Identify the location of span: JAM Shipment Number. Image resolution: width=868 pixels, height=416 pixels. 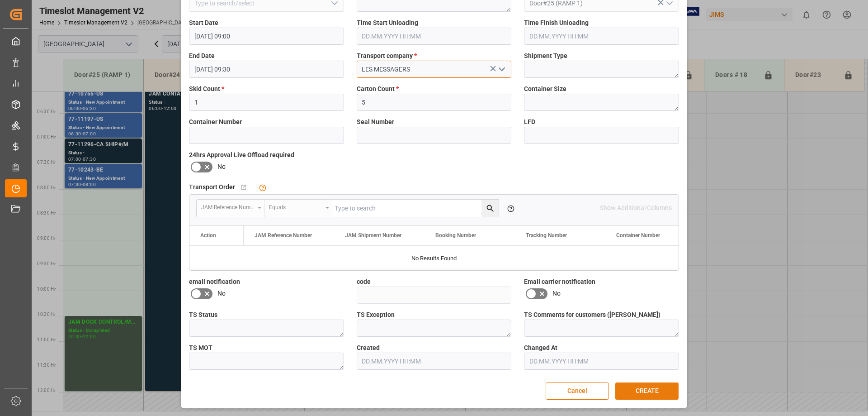
(373, 235).